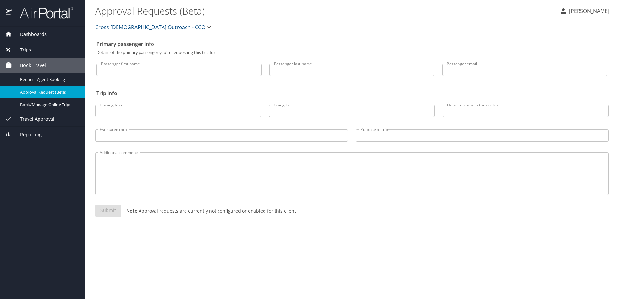 This screenshot has height=299, width=619. What do you see at coordinates (27, 135) in the screenshot?
I see `span: Reporting` at bounding box center [27, 135].